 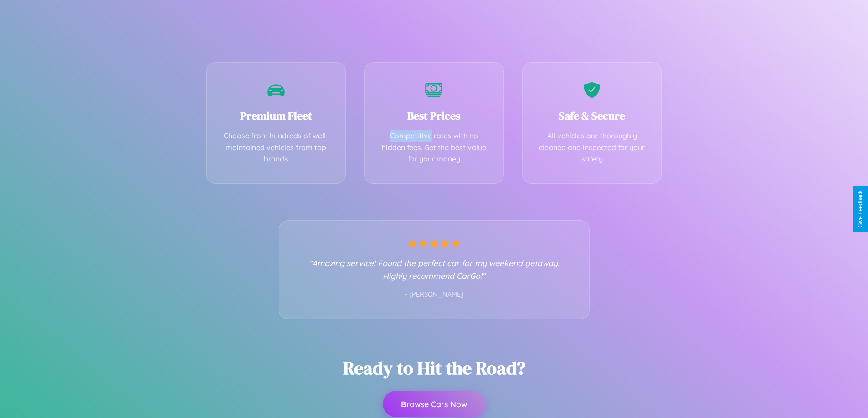 What do you see at coordinates (433, 404) in the screenshot?
I see `button: Browse Cars Now` at bounding box center [433, 404].